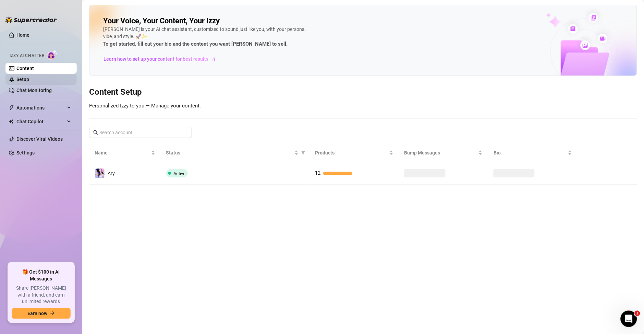 This screenshot has height=334, width=644. I want to click on img: Ary, so click(100, 173).